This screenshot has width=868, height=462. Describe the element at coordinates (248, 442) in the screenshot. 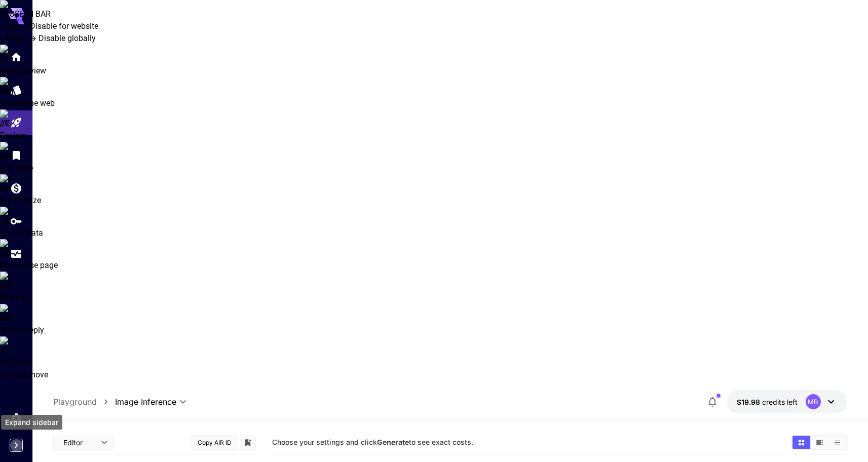

I see `button: Add to library` at that location.